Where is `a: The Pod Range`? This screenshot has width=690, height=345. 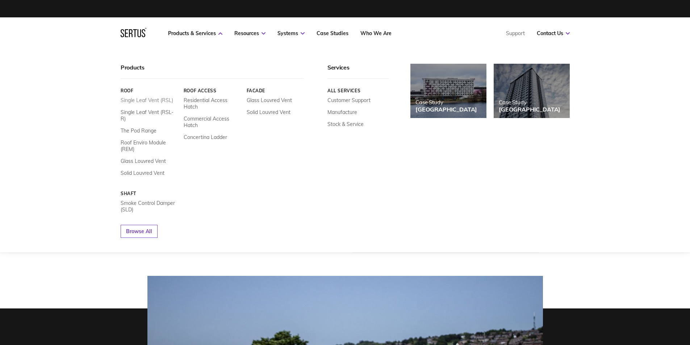
a: The Pod Range is located at coordinates (138, 131).